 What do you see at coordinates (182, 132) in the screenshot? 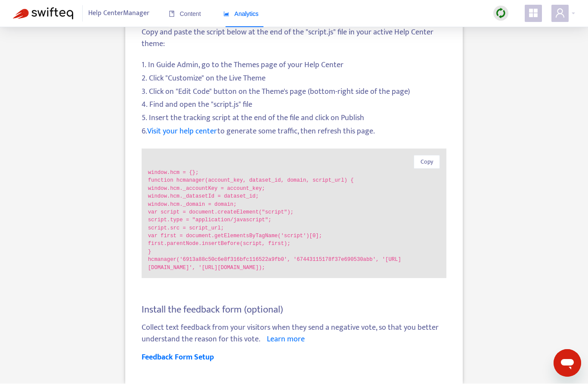
I see `a: Visit your help center` at bounding box center [182, 132].